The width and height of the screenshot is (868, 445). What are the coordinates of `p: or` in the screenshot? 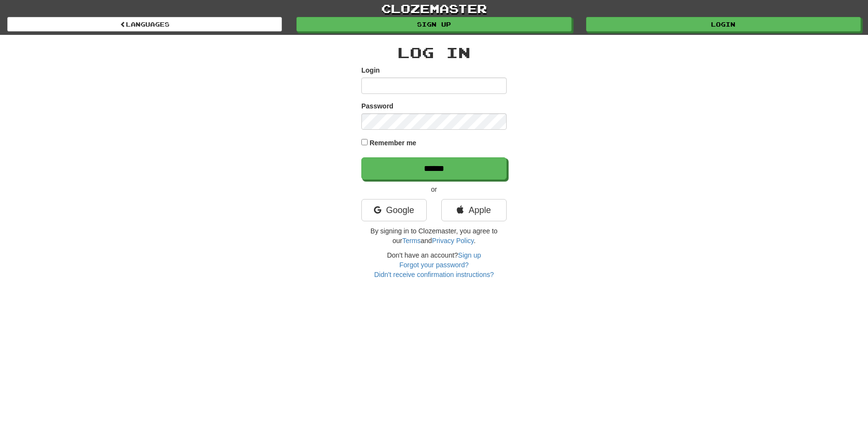 It's located at (434, 189).